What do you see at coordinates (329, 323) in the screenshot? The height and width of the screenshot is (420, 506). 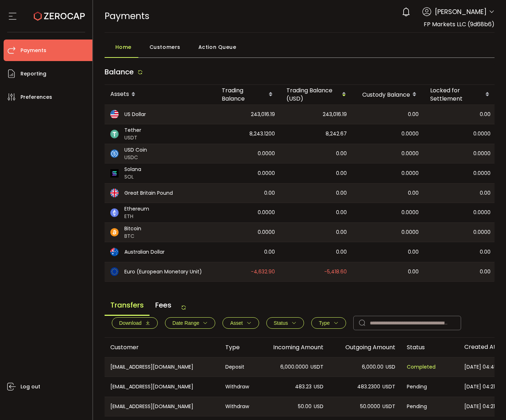 I see `button: Type` at bounding box center [329, 323].